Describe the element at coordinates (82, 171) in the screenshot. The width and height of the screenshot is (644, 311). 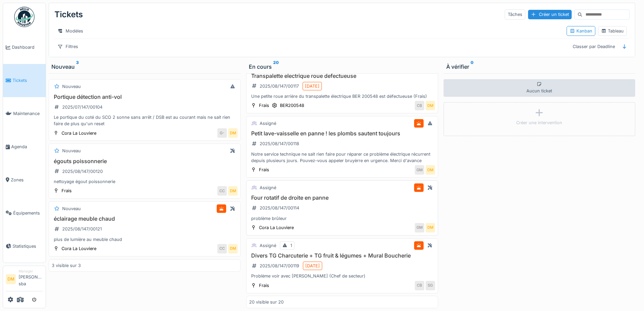
I see `div: 2025/08/147/00120` at that location.